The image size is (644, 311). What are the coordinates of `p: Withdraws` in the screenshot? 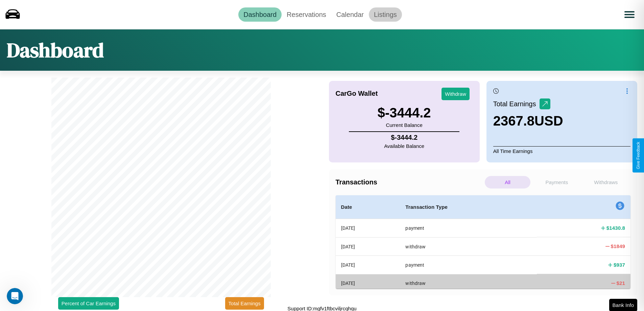 It's located at (606, 182).